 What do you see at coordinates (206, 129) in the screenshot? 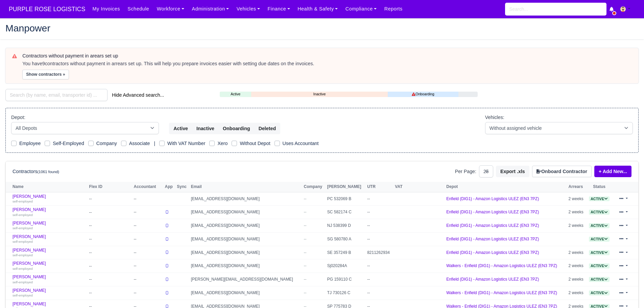
I see `button: Inactive` at bounding box center [206, 129].